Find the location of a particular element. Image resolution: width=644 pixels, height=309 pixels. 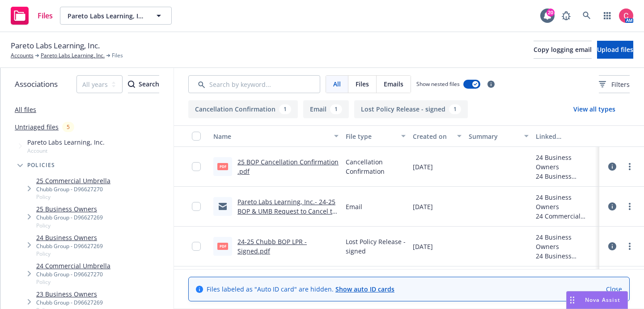

a: Files is located at coordinates (32, 16).